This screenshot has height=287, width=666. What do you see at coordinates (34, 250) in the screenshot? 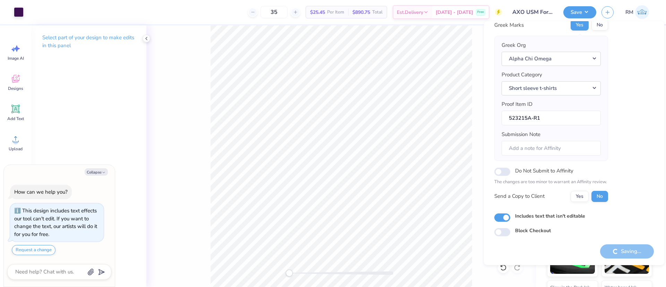
I see `button: Request a change` at bounding box center [34, 250].